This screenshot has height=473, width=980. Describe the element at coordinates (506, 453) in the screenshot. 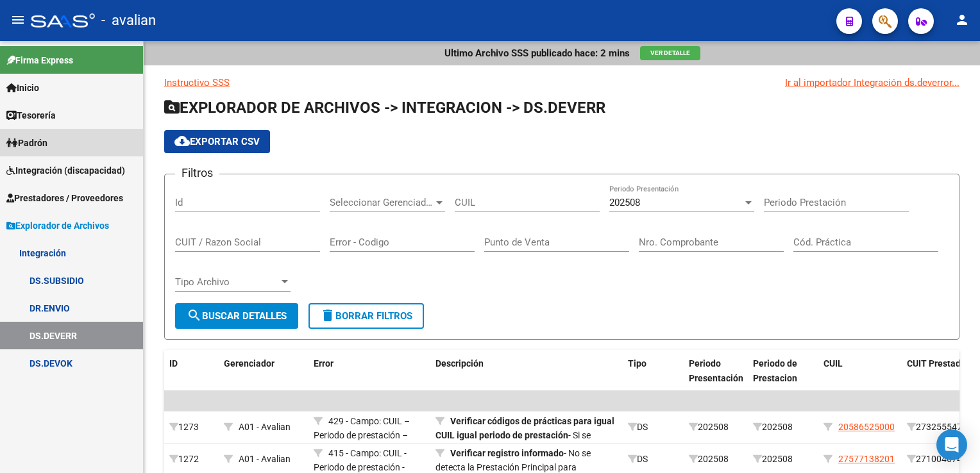

I see `strong: Verificar registro informado` at that location.